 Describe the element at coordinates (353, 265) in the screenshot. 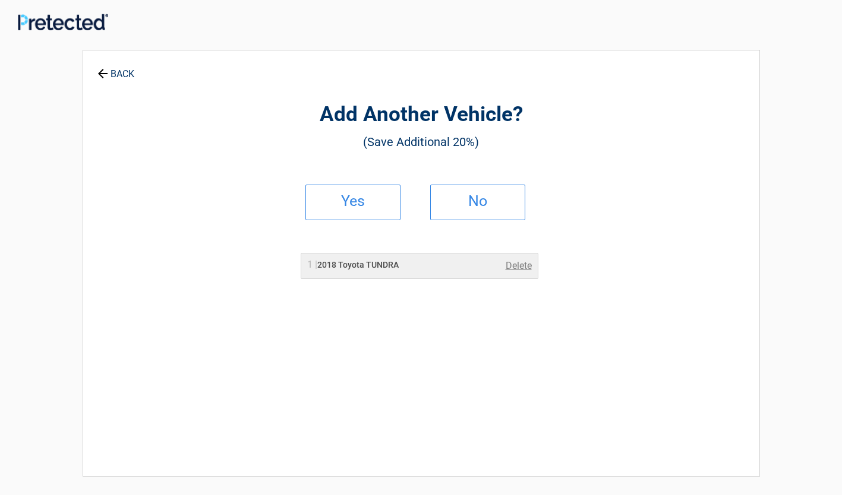

I see `h2: 2018 Toyota TUNDRA` at that location.